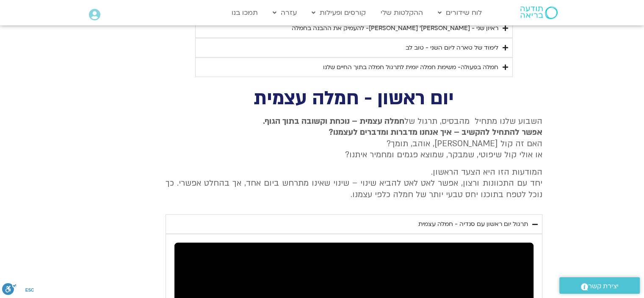 The height and width of the screenshot is (298, 644). I want to click on a: תמכו בנו, so click(245, 13).